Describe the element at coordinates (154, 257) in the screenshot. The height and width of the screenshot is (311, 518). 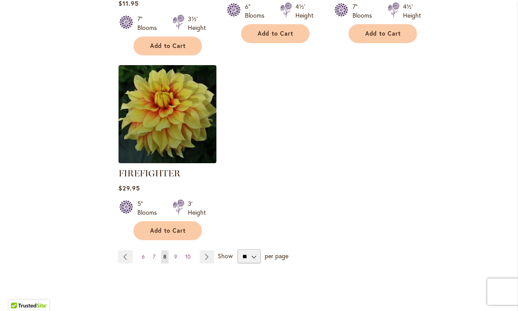
I see `a: 7` at that location.